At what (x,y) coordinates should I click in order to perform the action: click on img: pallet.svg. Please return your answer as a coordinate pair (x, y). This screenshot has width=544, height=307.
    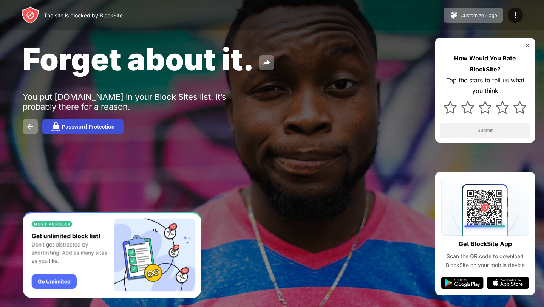
    Looking at the image, I should click on (454, 15).